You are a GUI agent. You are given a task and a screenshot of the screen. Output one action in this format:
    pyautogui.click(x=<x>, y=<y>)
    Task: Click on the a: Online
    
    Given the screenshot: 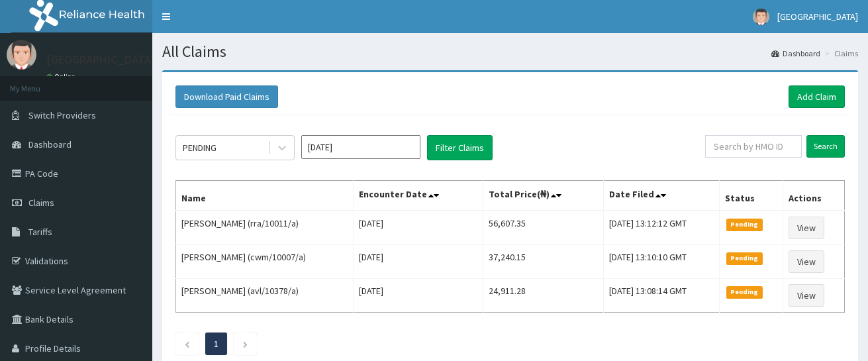 What is the action you would take?
    pyautogui.click(x=63, y=77)
    